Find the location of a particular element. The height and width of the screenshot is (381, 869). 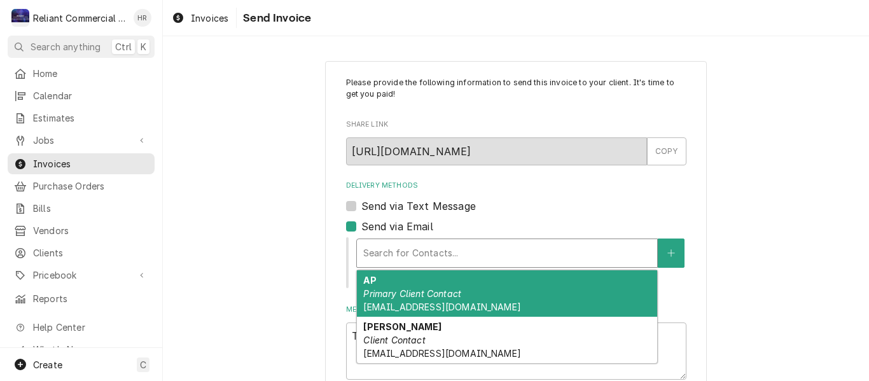

textarea: Thank you for choosing Reliant! is located at coordinates (516, 351).